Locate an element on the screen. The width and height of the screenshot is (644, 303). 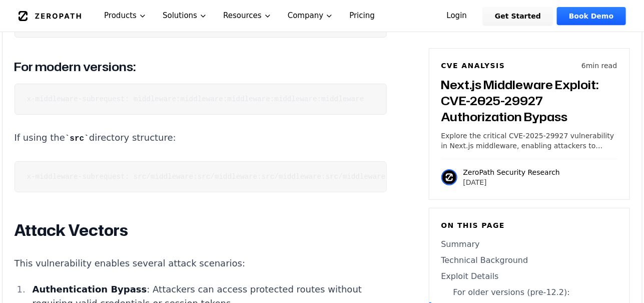
a: Exploit Details is located at coordinates (529, 277).